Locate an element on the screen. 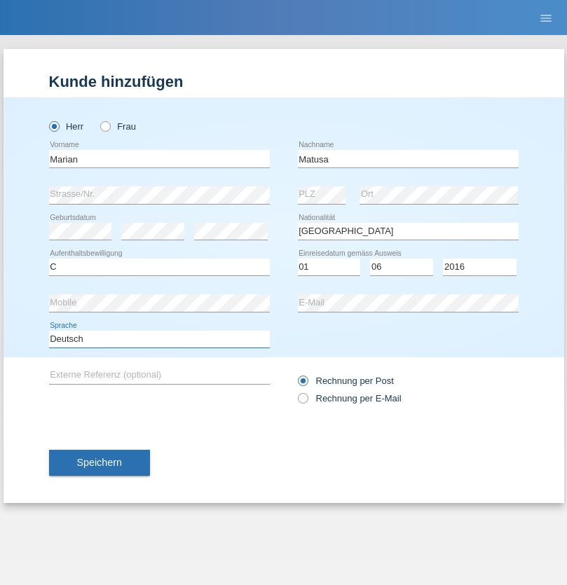  label: Herr is located at coordinates (67, 126).